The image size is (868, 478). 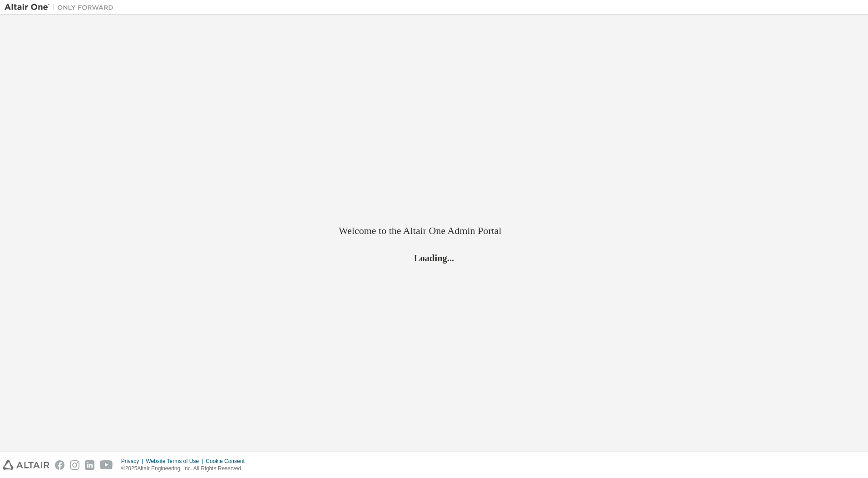 What do you see at coordinates (186, 468) in the screenshot?
I see `p: © 2025 Altair Engineering, Inc. All Rights Reserved.` at bounding box center [186, 468].